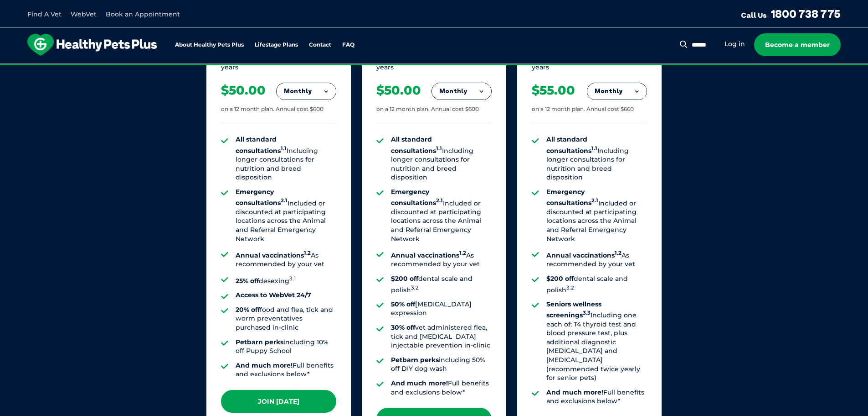 This screenshot has height=416, width=868. Describe the element at coordinates (247, 309) in the screenshot. I see `strong: 20% off` at that location.